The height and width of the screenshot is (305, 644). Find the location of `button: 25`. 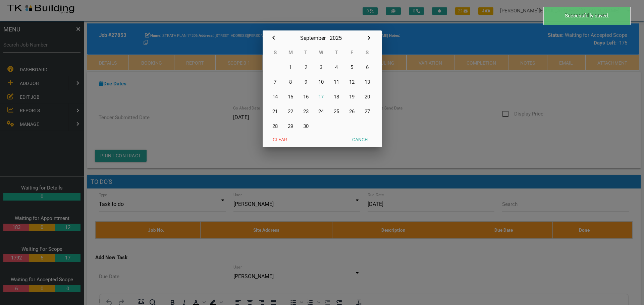

button: 25 is located at coordinates (337, 112).